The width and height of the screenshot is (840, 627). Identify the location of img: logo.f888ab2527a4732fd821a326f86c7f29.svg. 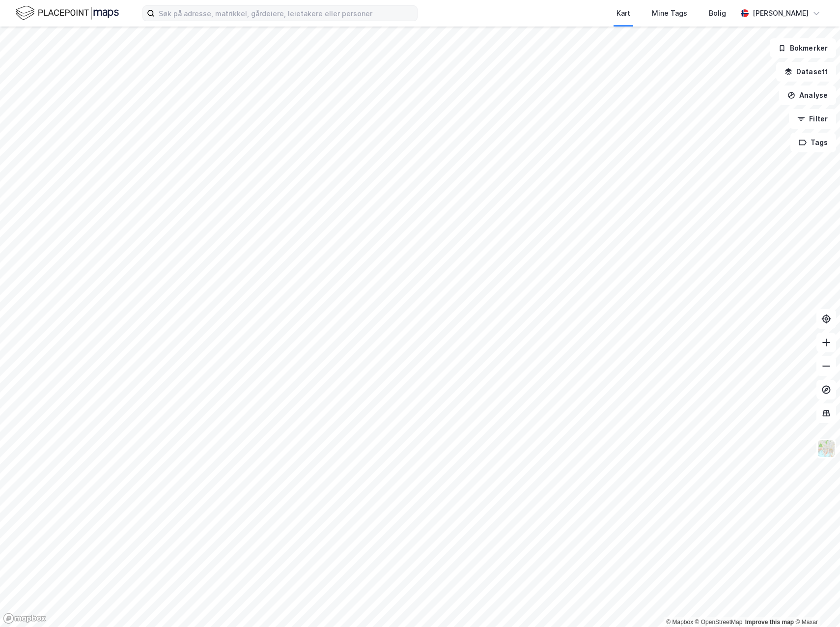
(67, 13).